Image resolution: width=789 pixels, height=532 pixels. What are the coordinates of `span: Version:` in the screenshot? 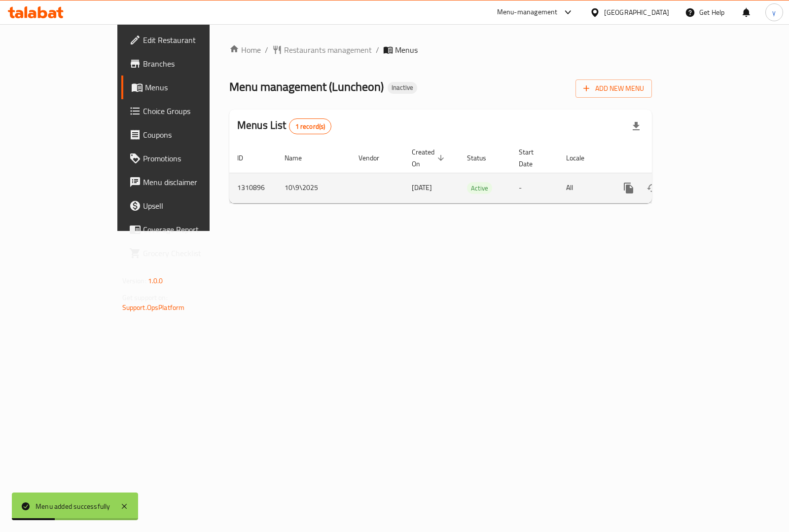 It's located at (134, 281).